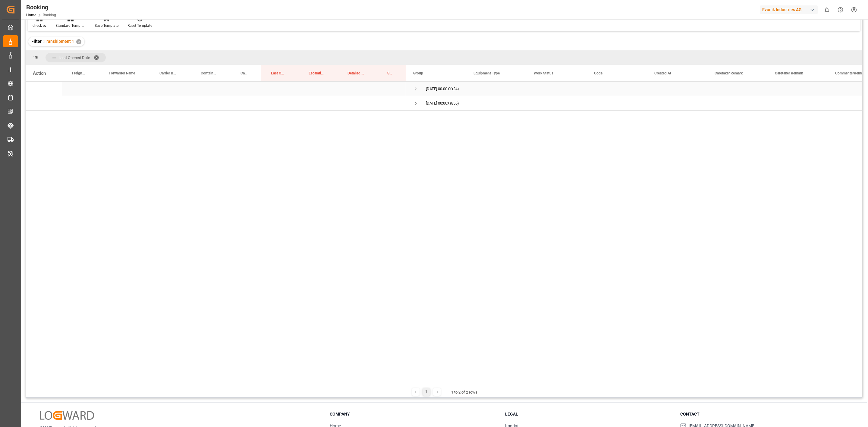 The height and width of the screenshot is (427, 868). I want to click on div: Standard Templates, so click(71, 26).